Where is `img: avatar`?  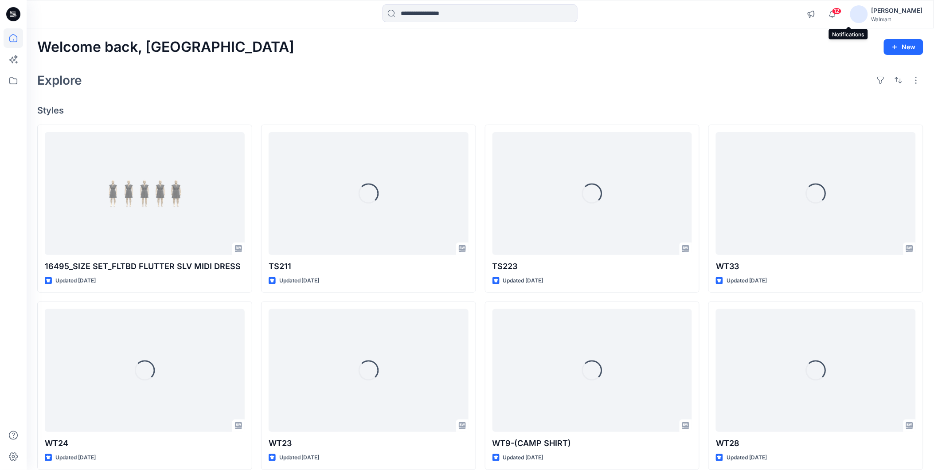 img: avatar is located at coordinates (859, 14).